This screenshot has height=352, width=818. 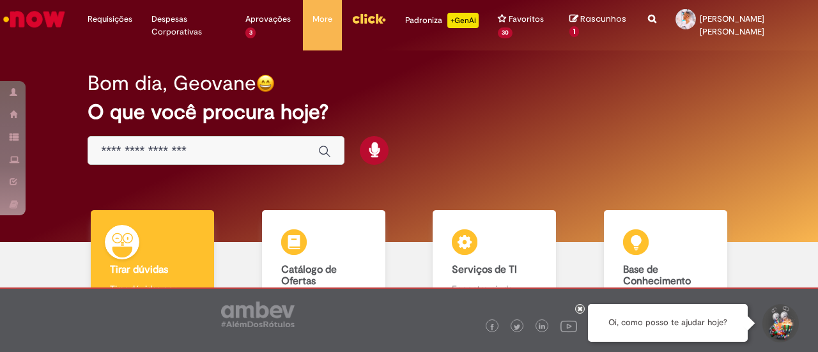 What do you see at coordinates (463, 20) in the screenshot?
I see `p: +GenAi` at bounding box center [463, 20].